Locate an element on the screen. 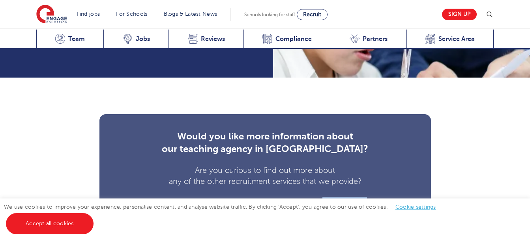 This screenshot has height=241, width=530. span: Compliance is located at coordinates (293, 39).